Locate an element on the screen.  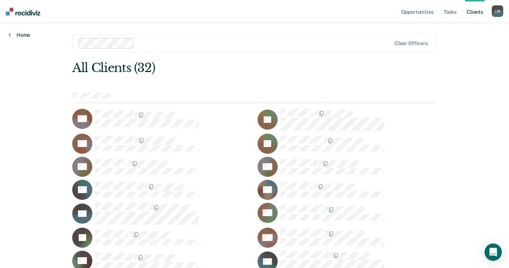
div: All Clients (32) is located at coordinates (218, 68).